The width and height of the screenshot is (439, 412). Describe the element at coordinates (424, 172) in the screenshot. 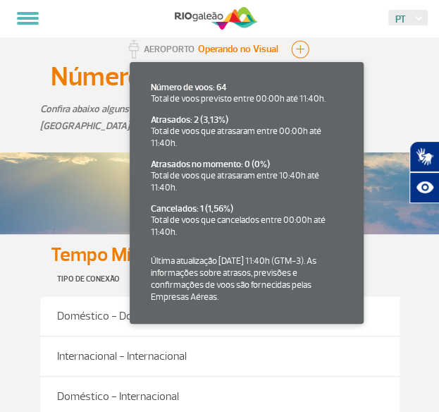

I see `div: Plugin de acessibilidade da Hand Talk.` at that location.